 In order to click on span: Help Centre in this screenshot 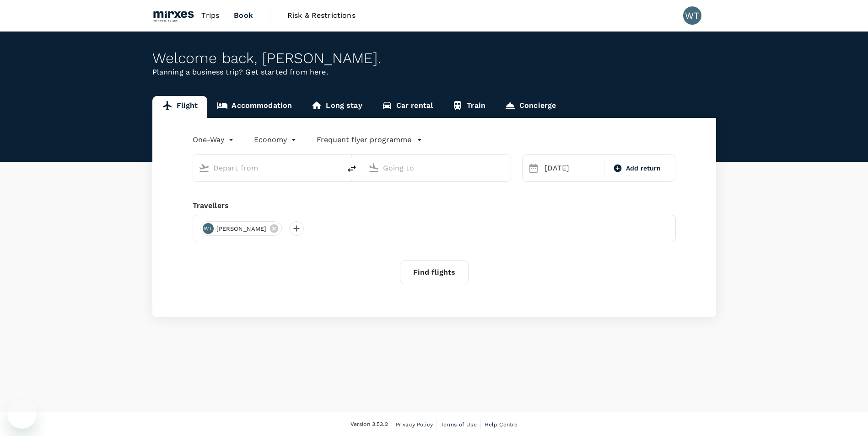, I will do `click(501, 425)`.